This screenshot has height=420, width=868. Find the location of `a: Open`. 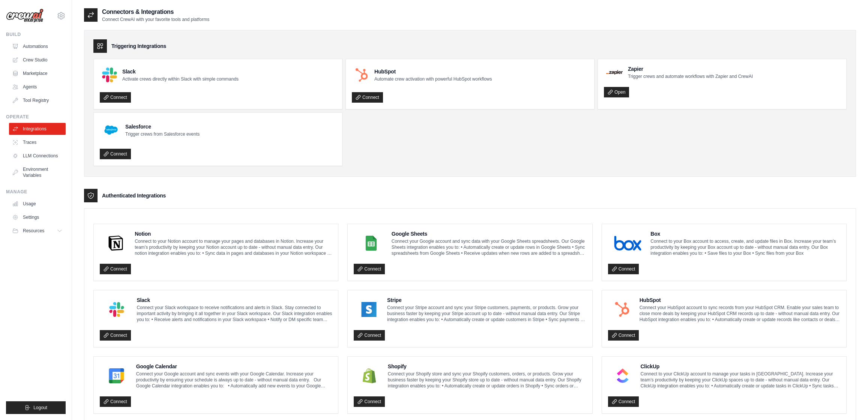

a: Open is located at coordinates (616, 92).